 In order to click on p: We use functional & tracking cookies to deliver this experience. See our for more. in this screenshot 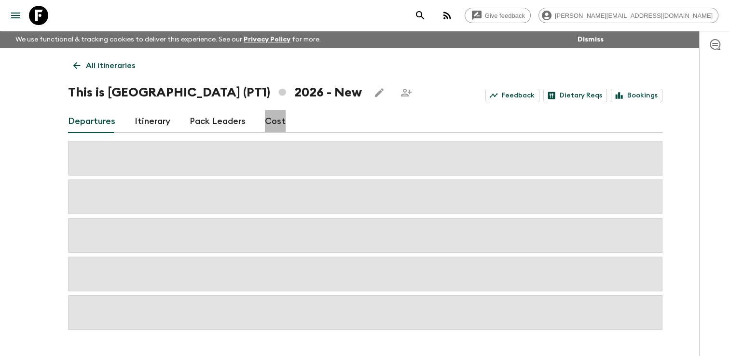, I will do `click(168, 40)`.